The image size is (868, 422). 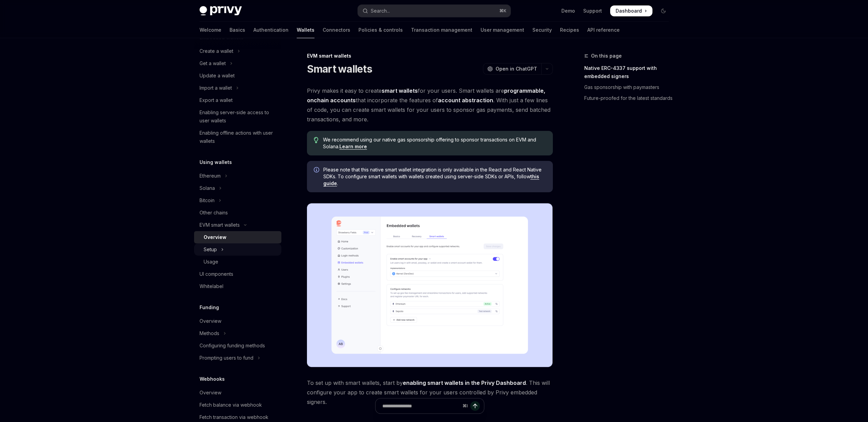 I want to click on a: Recipes, so click(x=569, y=30).